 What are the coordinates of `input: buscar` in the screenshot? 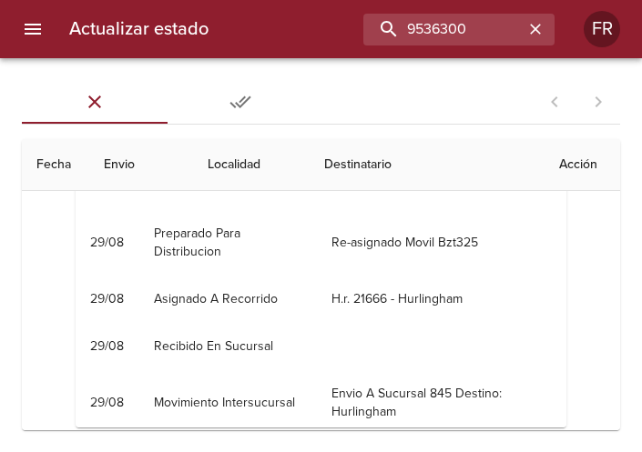 It's located at (443, 29).